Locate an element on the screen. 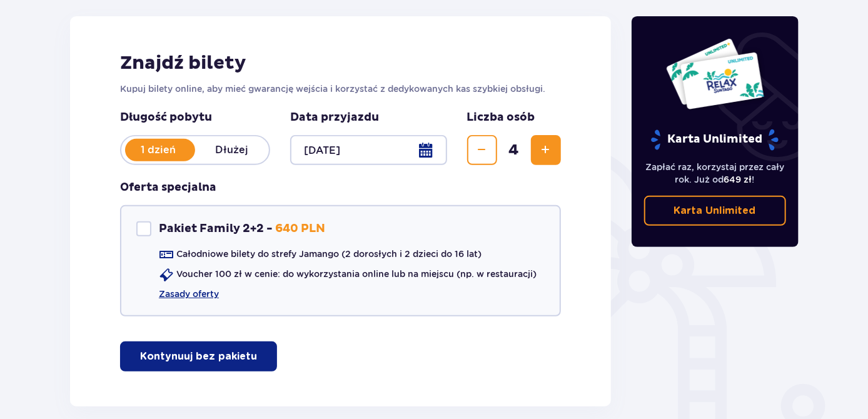  button: Zwiększ is located at coordinates (546, 150).